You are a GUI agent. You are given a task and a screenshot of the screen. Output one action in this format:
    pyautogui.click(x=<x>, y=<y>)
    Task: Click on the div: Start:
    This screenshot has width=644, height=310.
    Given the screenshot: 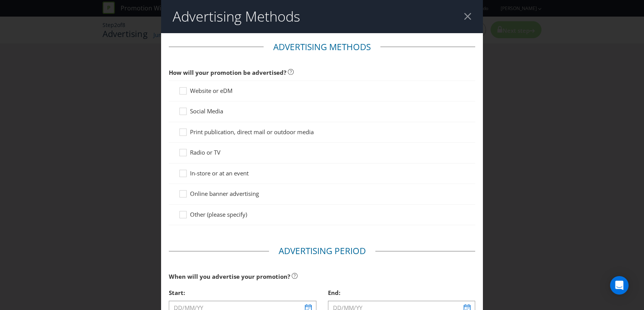 What is the action you would take?
    pyautogui.click(x=242, y=293)
    